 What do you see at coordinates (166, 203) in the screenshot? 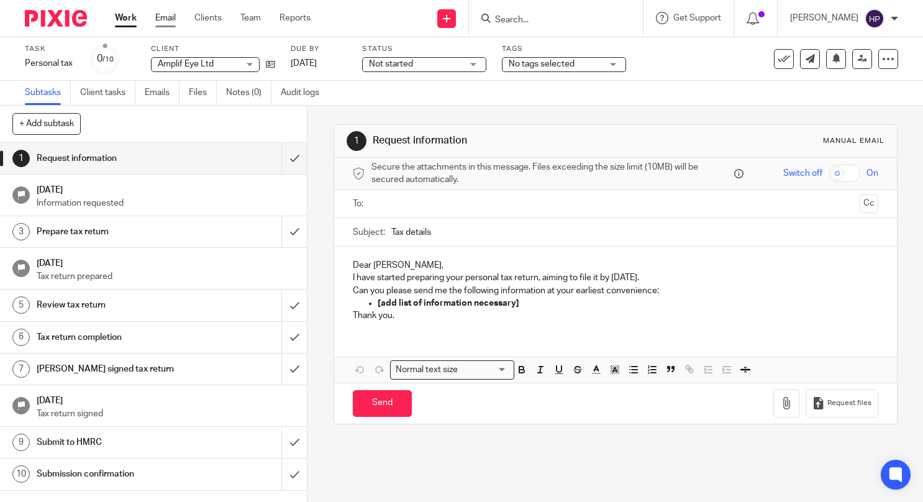
I see `p: Information requested` at bounding box center [166, 203].